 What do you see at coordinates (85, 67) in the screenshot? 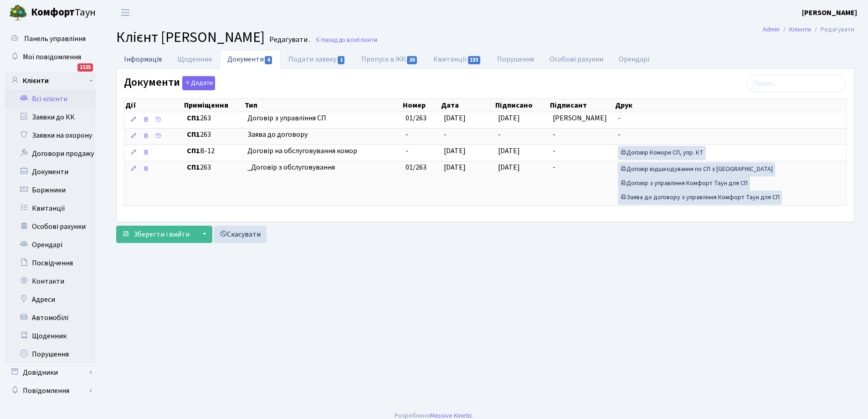
I see `div: 1125` at bounding box center [85, 67].